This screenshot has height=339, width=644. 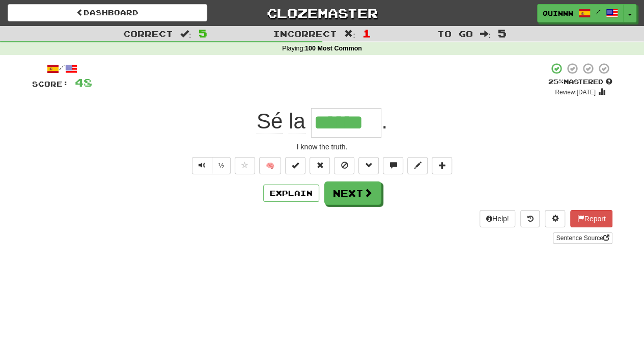 I want to click on span: To go, so click(x=455, y=33).